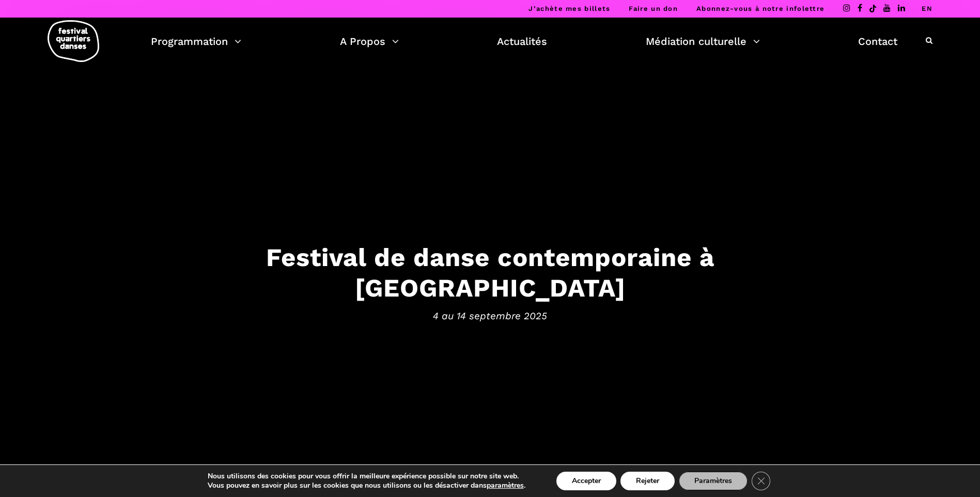  I want to click on a: Programmation, so click(195, 41).